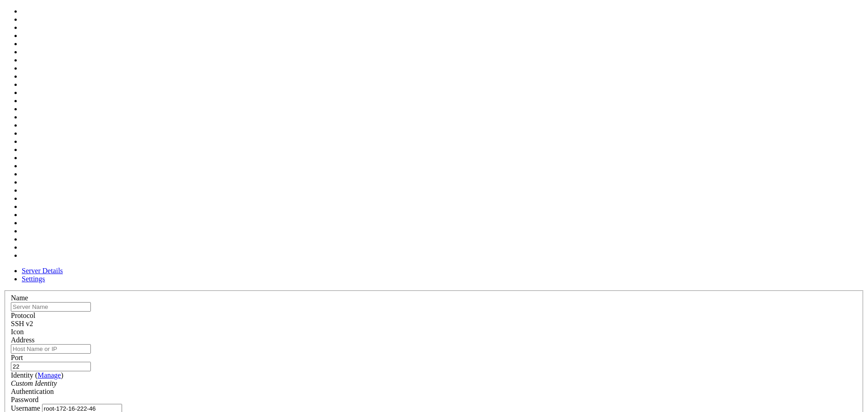 Image resolution: width=868 pixels, height=412 pixels. What do you see at coordinates (17, 357) in the screenshot?
I see `label: Port` at bounding box center [17, 357].